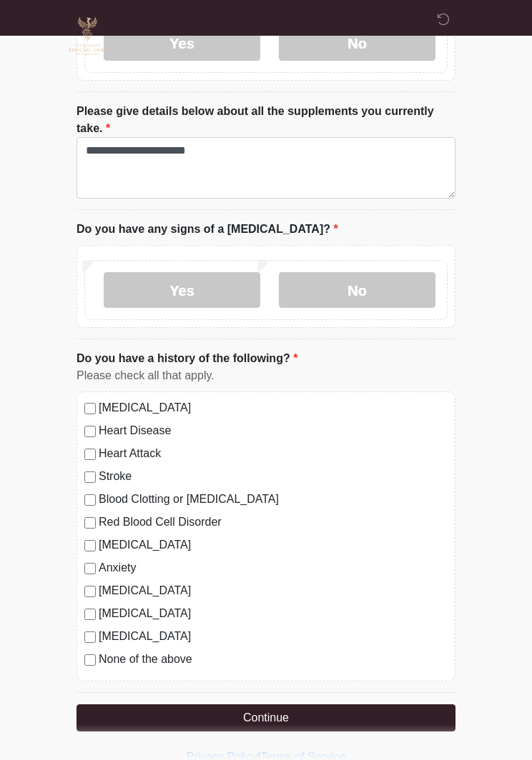 The height and width of the screenshot is (760, 532). Describe the element at coordinates (187, 359) in the screenshot. I see `label: Do you have a history of the following?` at that location.